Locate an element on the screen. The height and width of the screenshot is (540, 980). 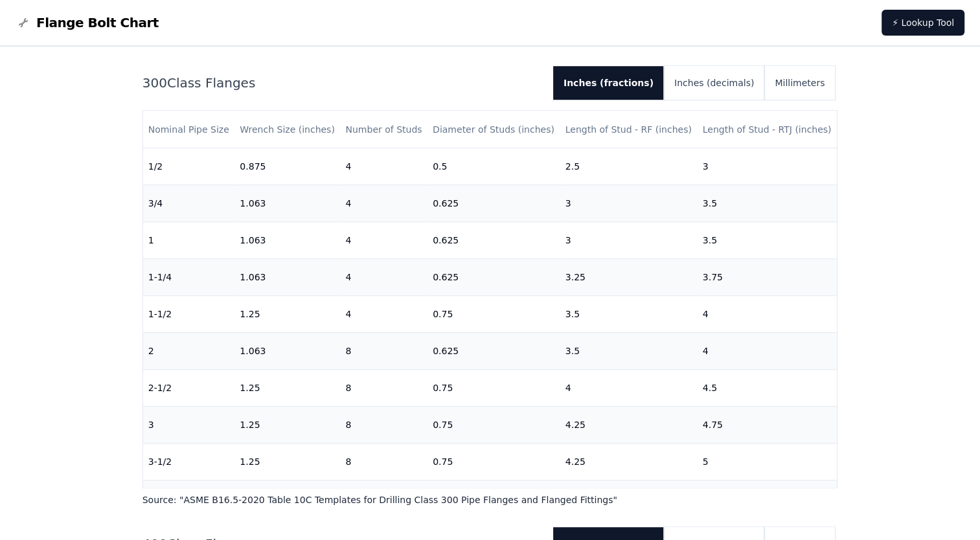
td: 2-1/2 is located at coordinates (189, 387).